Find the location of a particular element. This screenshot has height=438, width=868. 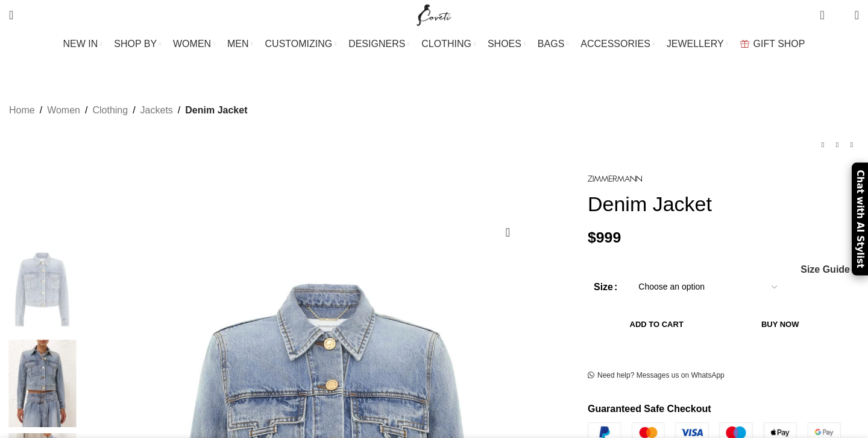

span: Size Guide is located at coordinates (825, 270).